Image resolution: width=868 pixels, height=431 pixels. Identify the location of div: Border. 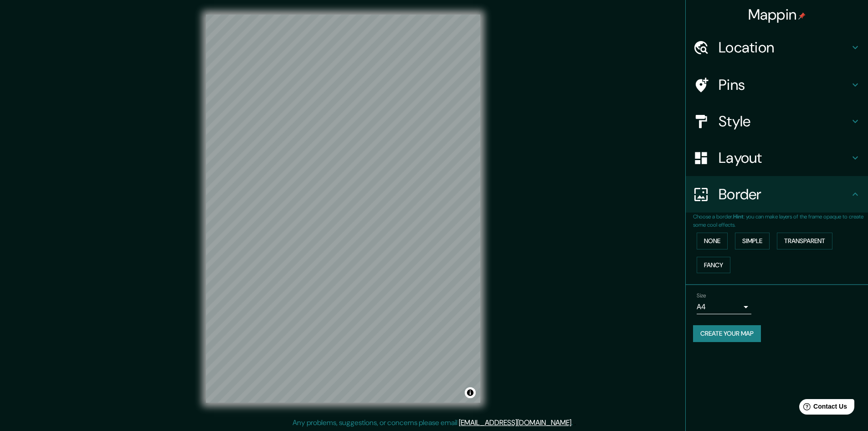
(777, 194).